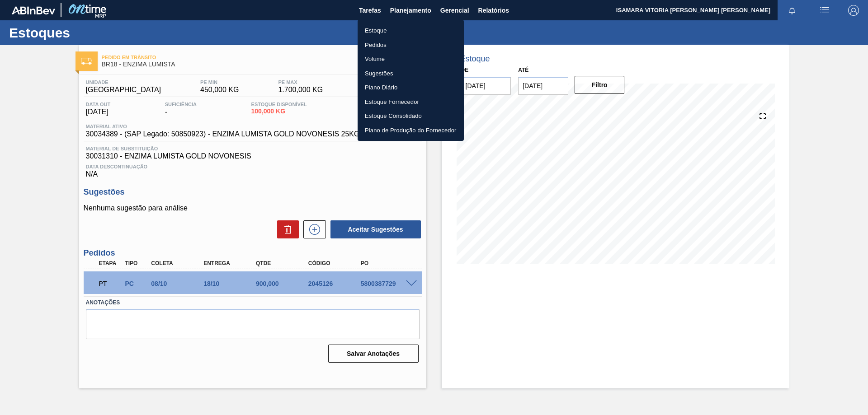  Describe the element at coordinates (411, 74) in the screenshot. I see `a: Sugestões` at that location.